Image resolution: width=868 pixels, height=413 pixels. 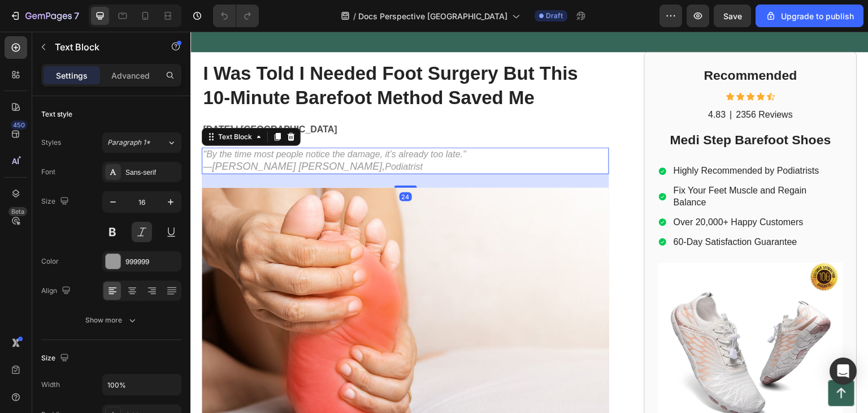 What do you see at coordinates (17, 212) in the screenshot?
I see `div: Beta` at bounding box center [17, 212].